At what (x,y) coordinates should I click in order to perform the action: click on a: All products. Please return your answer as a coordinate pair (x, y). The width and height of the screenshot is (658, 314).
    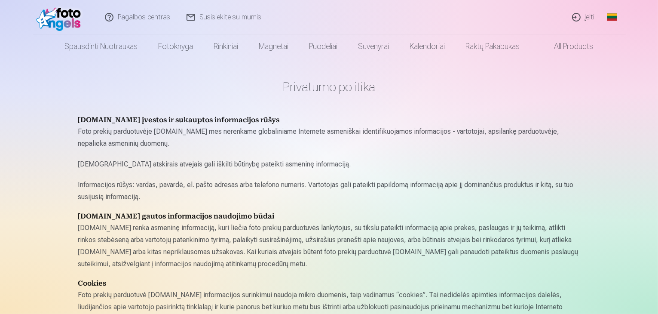
    Looking at the image, I should click on (567, 46).